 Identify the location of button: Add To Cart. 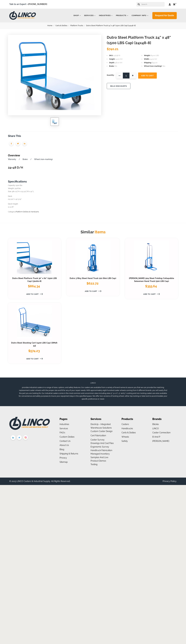
(147, 76).